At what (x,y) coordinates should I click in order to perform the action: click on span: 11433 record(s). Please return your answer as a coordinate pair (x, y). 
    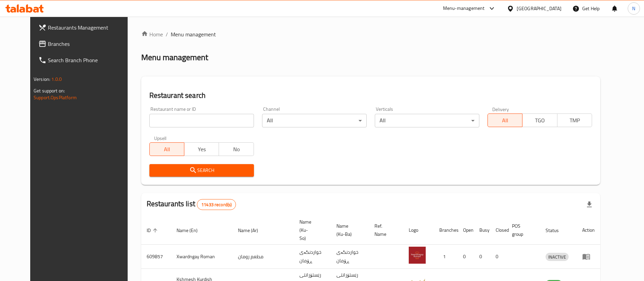
    Looking at the image, I should click on (216, 205).